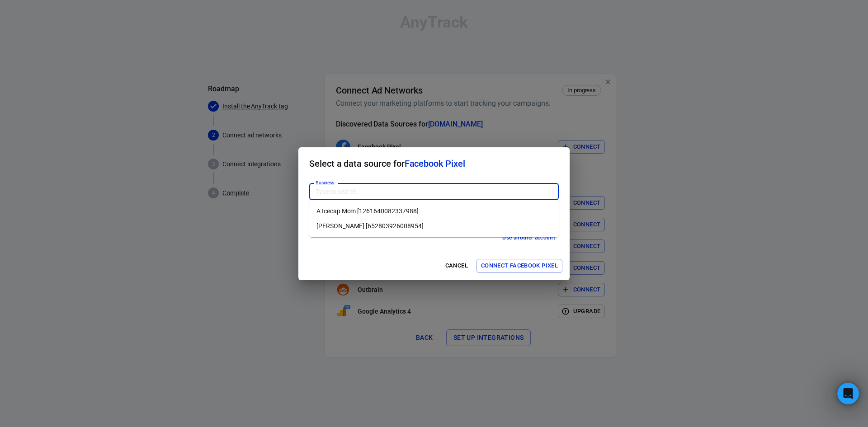 The width and height of the screenshot is (868, 427). I want to click on span: Facebook Pixel, so click(435, 164).